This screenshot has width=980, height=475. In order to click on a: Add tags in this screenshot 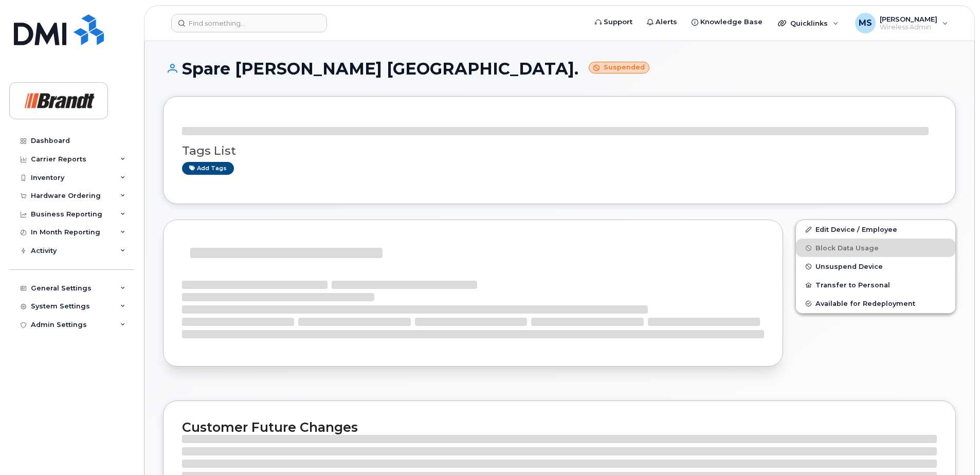, I will do `click(208, 168)`.